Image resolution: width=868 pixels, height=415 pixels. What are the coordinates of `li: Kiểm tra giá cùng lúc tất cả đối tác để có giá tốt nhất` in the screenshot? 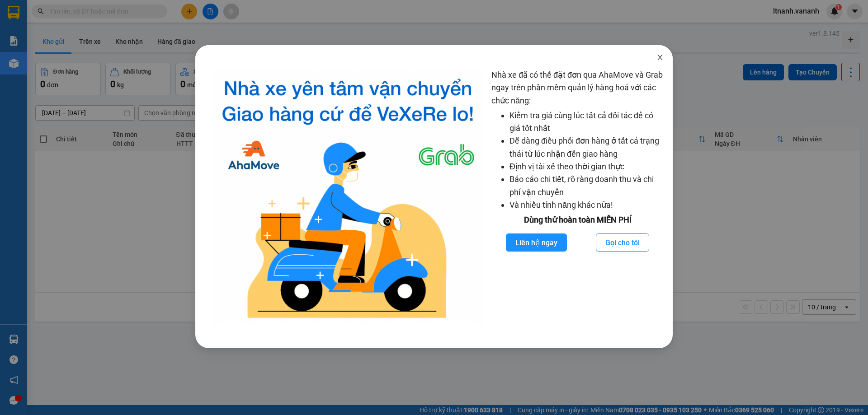 It's located at (586, 122).